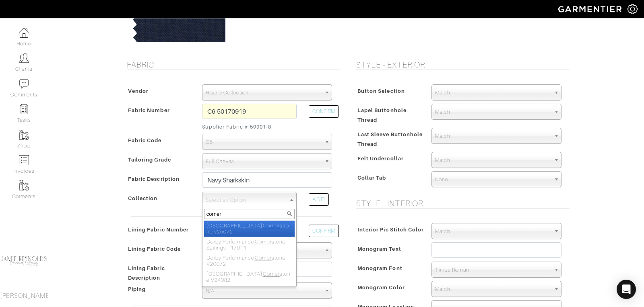 The width and height of the screenshot is (644, 307). Describe the element at coordinates (462, 203) in the screenshot. I see `h5: Style - Interior` at that location.